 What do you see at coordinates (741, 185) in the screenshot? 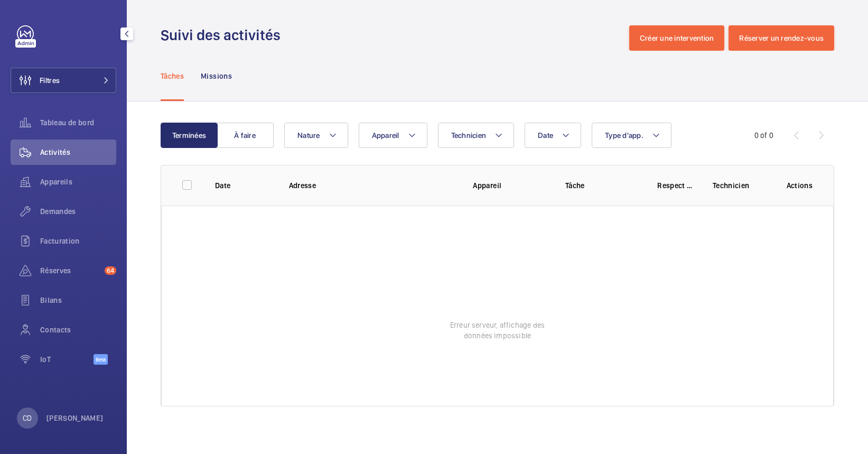
I see `p: Technicien` at bounding box center [741, 185].